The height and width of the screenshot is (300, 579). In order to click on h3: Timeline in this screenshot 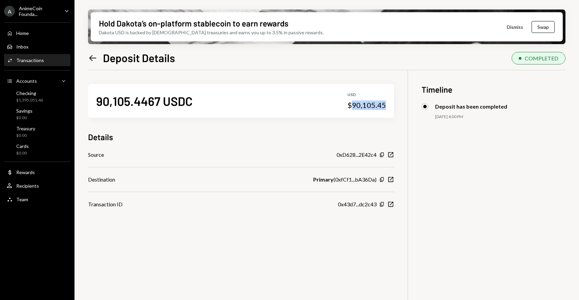, I will do `click(494, 89)`.